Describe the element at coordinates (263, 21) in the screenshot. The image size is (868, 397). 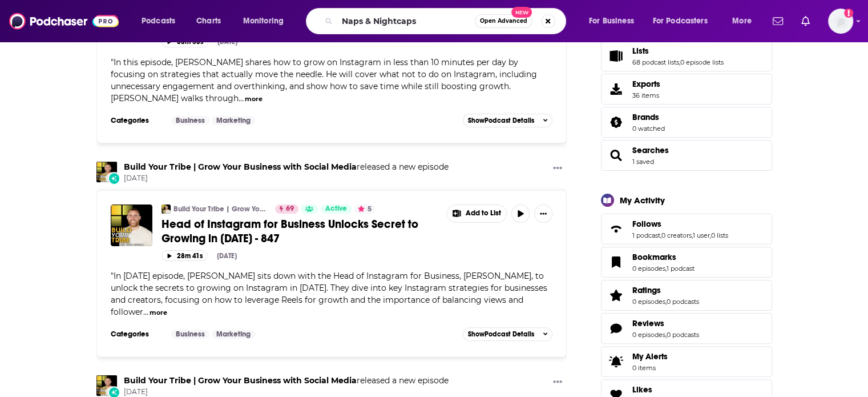
I see `span: Monitoring` at that location.